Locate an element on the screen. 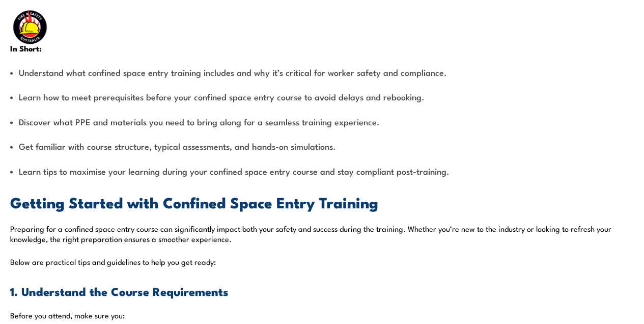  li: Get familiar with course structure, typical assessments, and hands-on simulations. is located at coordinates (322, 146).